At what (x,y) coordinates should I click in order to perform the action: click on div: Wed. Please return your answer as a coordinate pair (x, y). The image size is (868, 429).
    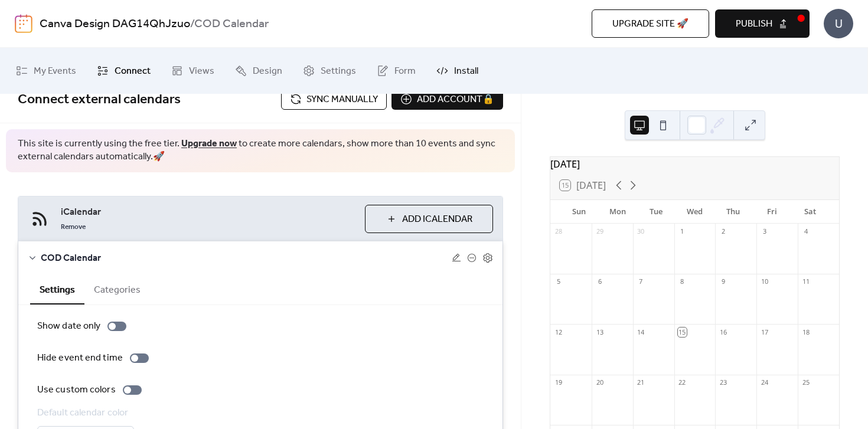
    Looking at the image, I should click on (694, 212).